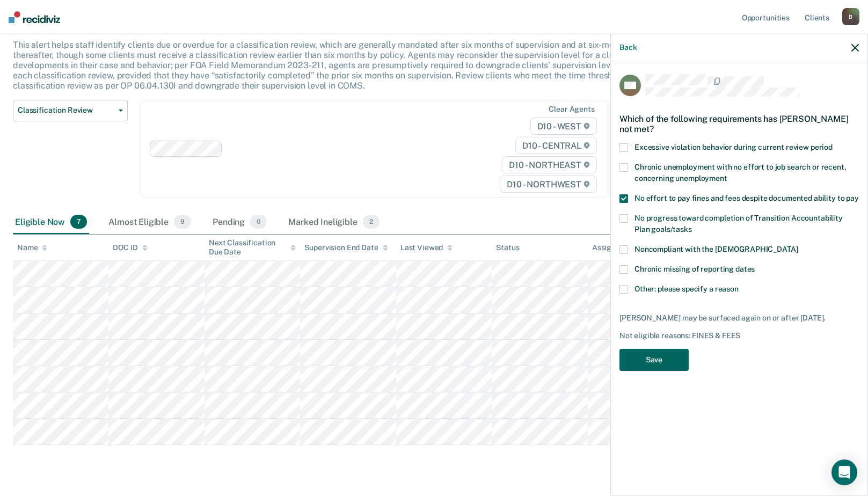  Describe the element at coordinates (337, 66) in the screenshot. I see `p: This alert helps staff identify clients due or overdue for a classification review, which are gen...` at that location.